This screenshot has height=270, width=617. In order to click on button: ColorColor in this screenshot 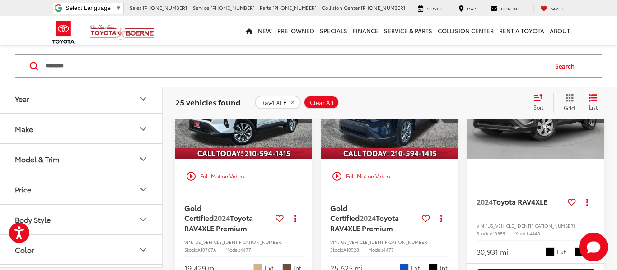, I will do `click(82, 250)`.